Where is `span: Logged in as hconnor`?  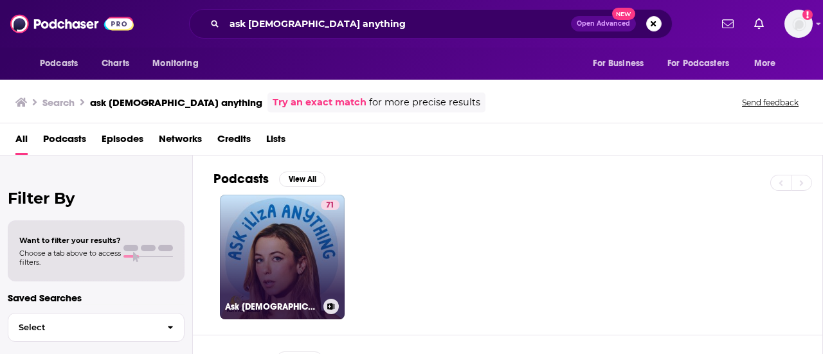 span: Logged in as hconnor is located at coordinates (799, 24).